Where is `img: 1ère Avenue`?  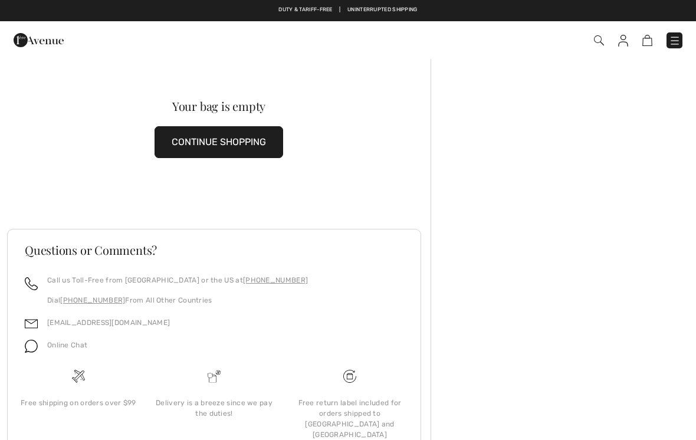
img: 1ère Avenue is located at coordinates (38, 40).